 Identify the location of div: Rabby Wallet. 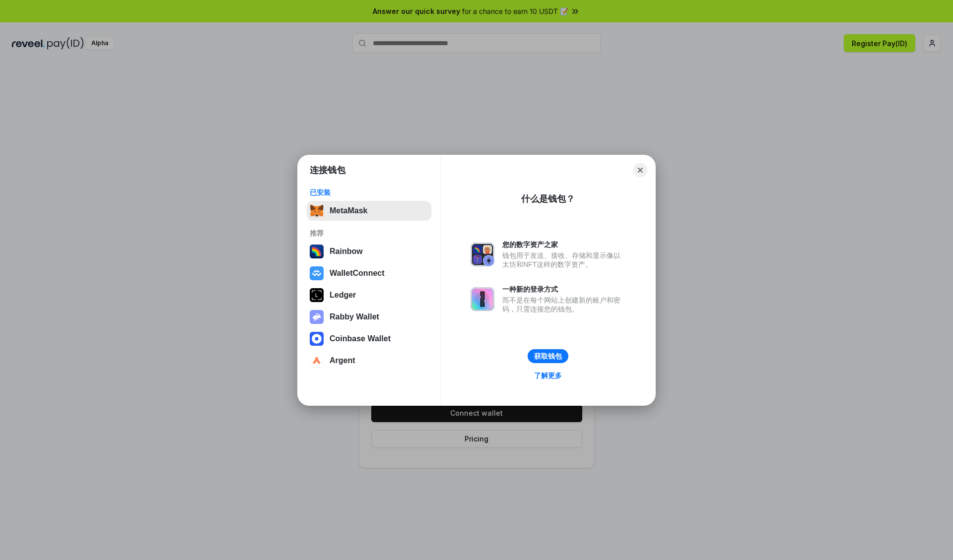
(354, 317).